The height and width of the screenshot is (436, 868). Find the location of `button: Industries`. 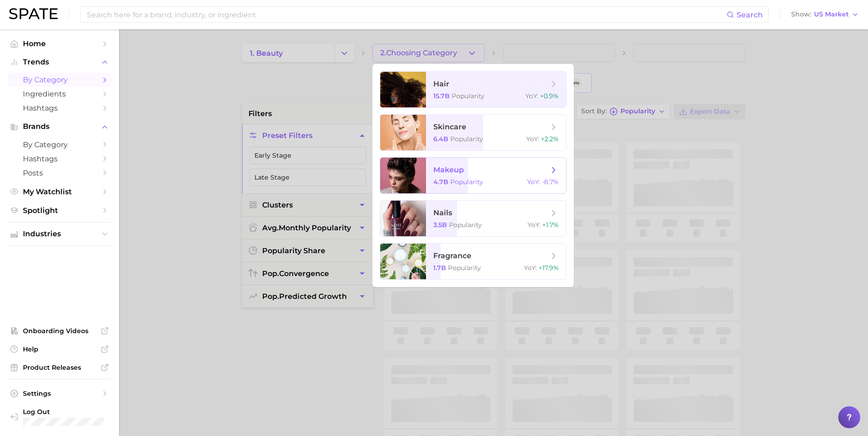

button: Industries is located at coordinates (60, 235).